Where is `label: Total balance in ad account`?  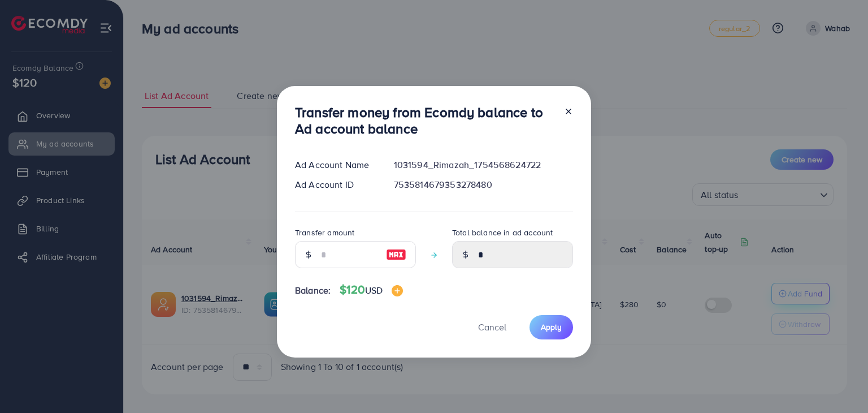 label: Total balance in ad account is located at coordinates (502, 232).